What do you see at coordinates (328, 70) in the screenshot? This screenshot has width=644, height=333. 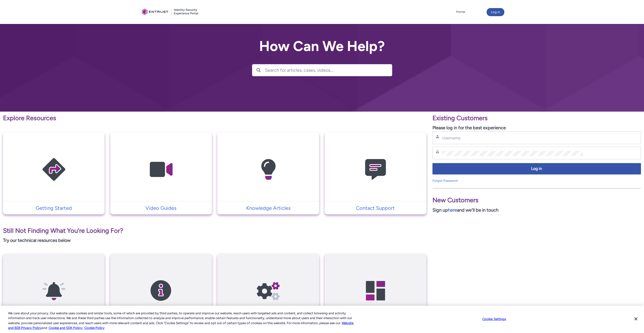 I see `input: Search for articles, cases, videos...` at bounding box center [328, 70].